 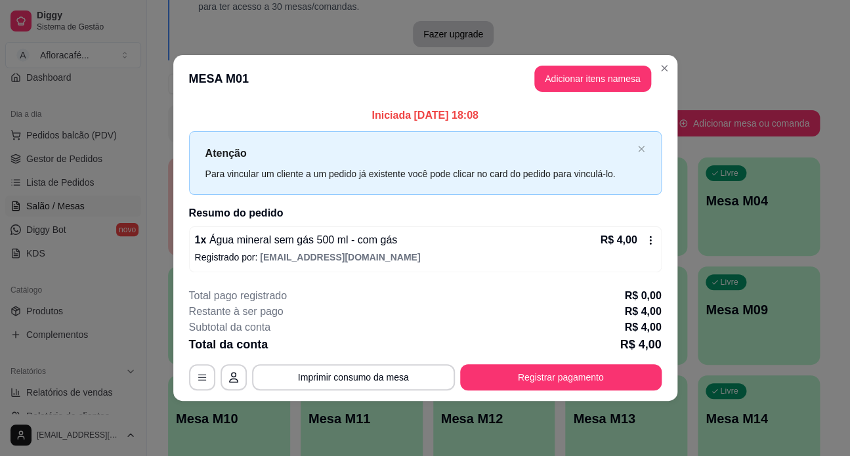 I want to click on p: Total da conta, so click(x=228, y=344).